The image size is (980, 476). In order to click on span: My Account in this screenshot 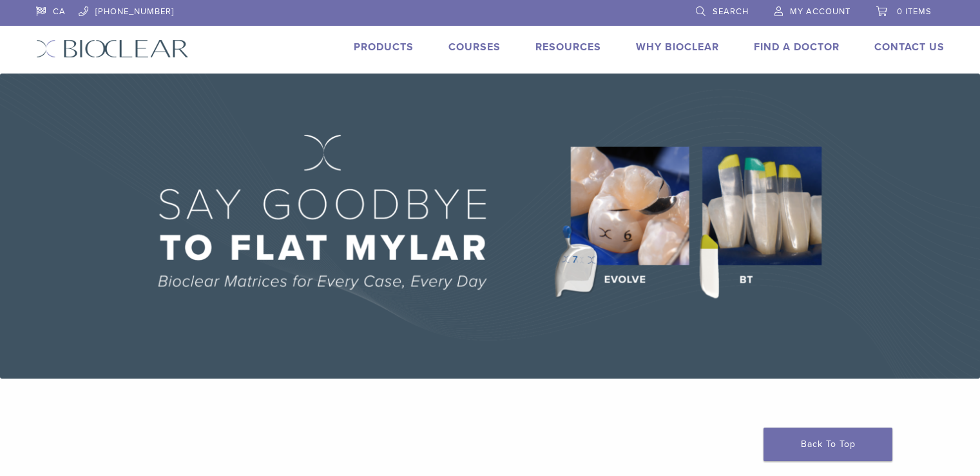, I will do `click(820, 12)`.